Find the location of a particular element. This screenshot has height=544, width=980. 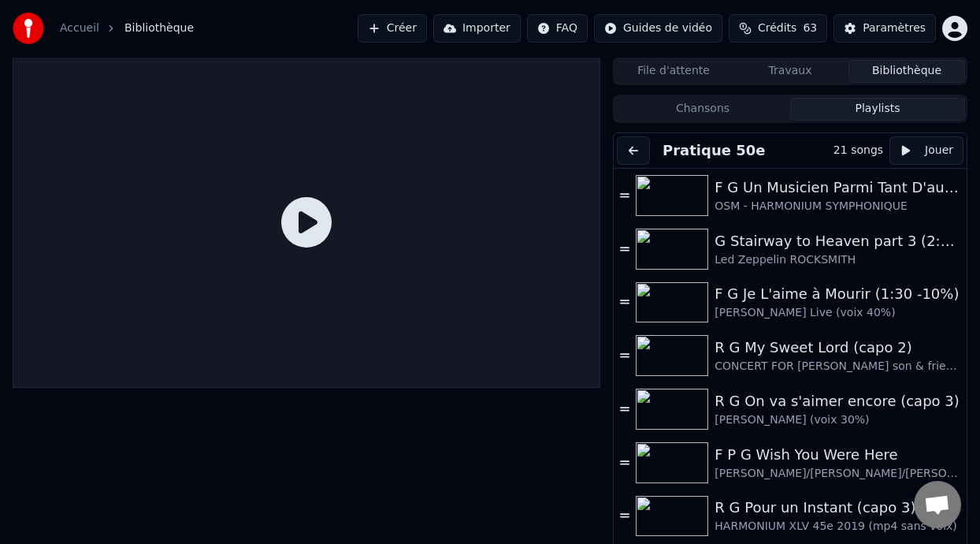

button: Crédits63 is located at coordinates (778, 28).